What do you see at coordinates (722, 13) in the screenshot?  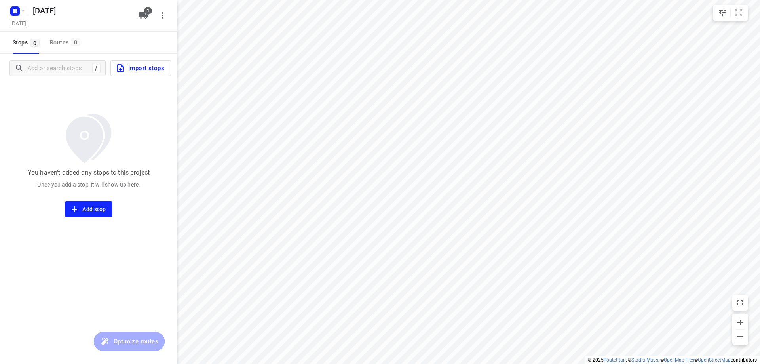 I see `button: Map settings` at bounding box center [722, 13].